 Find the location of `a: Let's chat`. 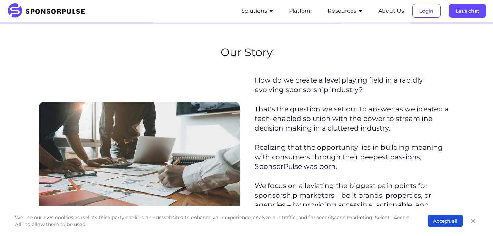

a: Let's chat is located at coordinates (468, 11).